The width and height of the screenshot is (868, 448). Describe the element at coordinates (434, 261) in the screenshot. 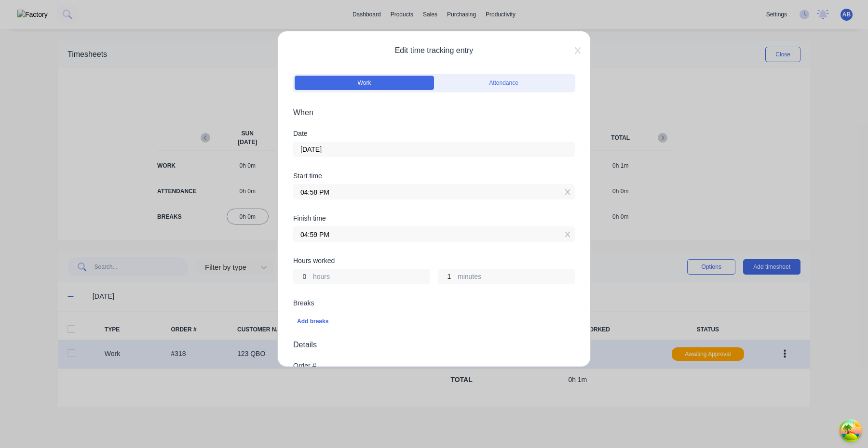

I see `div: Hours worked` at that location.